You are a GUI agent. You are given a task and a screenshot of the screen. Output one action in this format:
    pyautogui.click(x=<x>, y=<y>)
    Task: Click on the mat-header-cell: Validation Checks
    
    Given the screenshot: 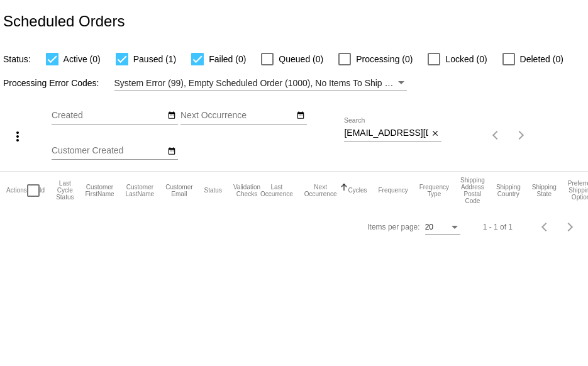 What is the action you would take?
    pyautogui.click(x=247, y=190)
    